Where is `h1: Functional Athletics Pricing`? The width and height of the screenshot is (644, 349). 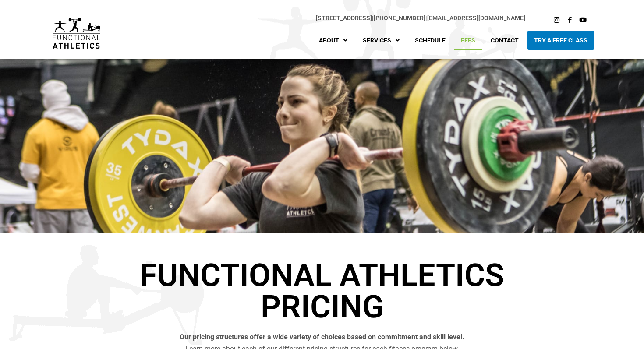 h1: Functional Athletics Pricing is located at coordinates (322, 291).